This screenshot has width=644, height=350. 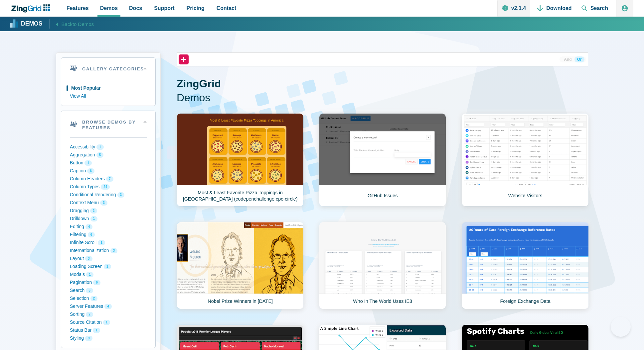 What do you see at coordinates (32, 8) in the screenshot?
I see `a: ZingChart Logo. Click to return to the homepage` at bounding box center [32, 8].